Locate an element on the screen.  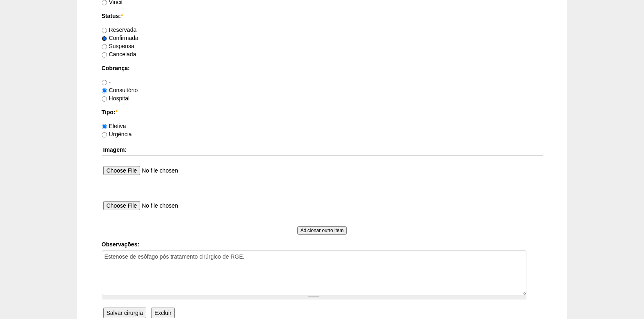
th: Imagem: is located at coordinates (322, 150).